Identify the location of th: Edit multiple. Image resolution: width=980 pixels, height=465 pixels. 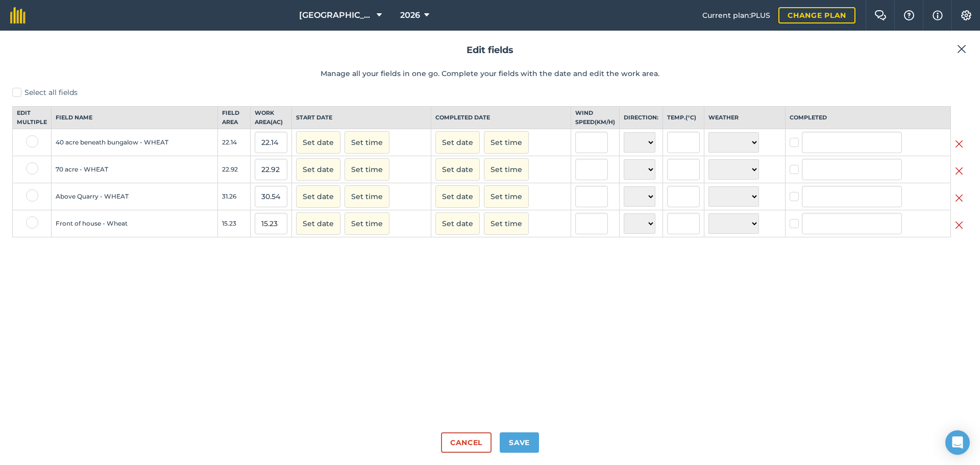
(32, 117).